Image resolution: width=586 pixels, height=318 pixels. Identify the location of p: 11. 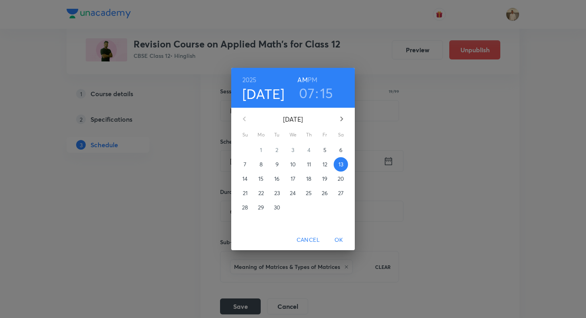
(309, 164).